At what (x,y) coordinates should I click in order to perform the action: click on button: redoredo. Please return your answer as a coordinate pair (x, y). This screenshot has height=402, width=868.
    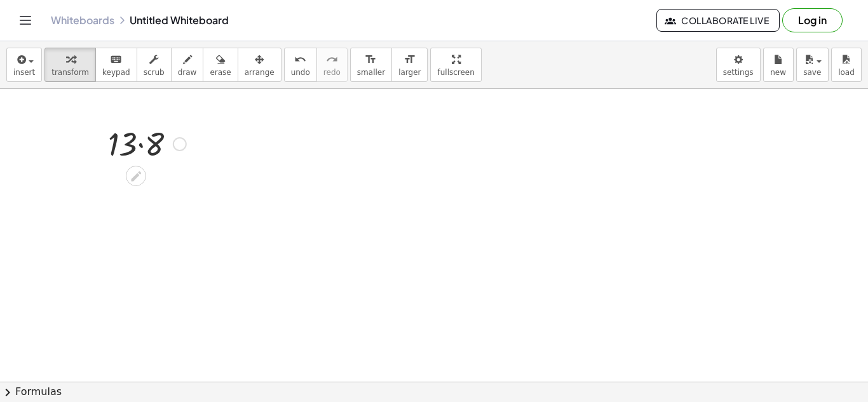
    Looking at the image, I should click on (332, 65).